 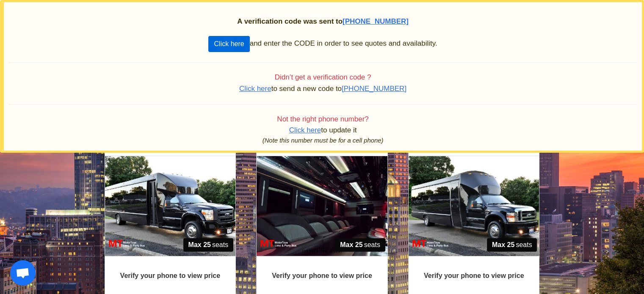 What do you see at coordinates (323, 78) in the screenshot?
I see `h4: Didn’t get a verification code ?` at bounding box center [323, 78].